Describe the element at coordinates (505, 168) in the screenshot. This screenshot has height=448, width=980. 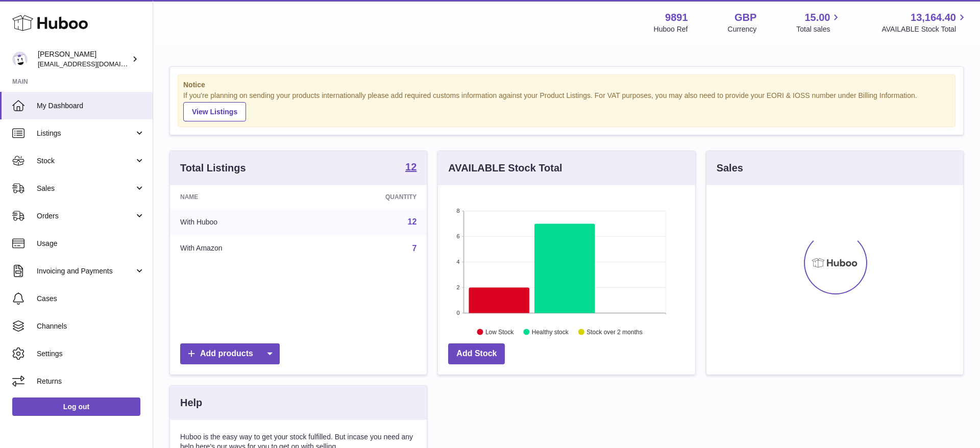
I see `h3: AVAILABLE Stock Total` at that location.